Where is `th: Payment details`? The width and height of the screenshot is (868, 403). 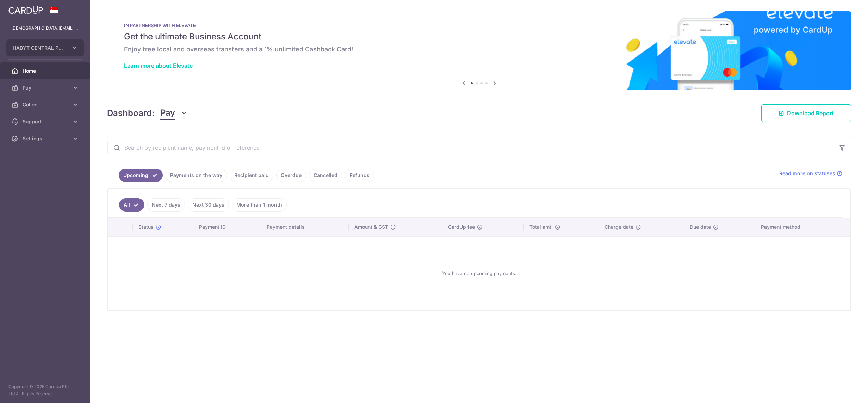
th: Payment details is located at coordinates (305, 227).